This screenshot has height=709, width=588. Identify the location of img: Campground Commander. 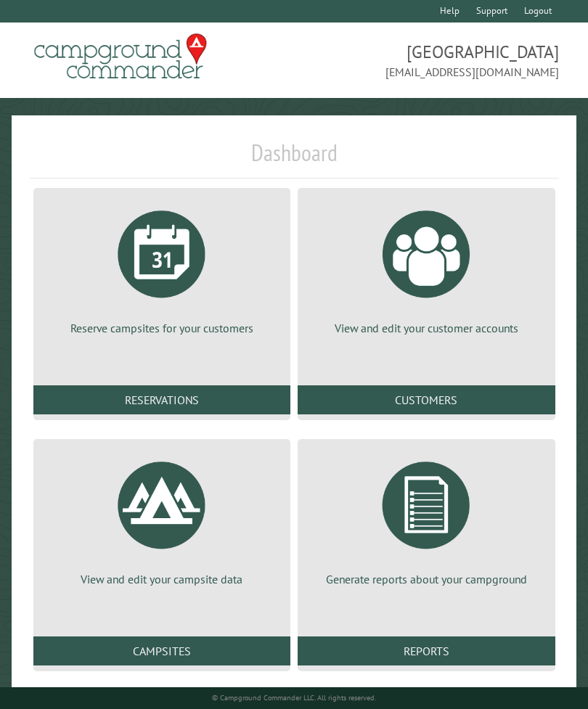
(120, 56).